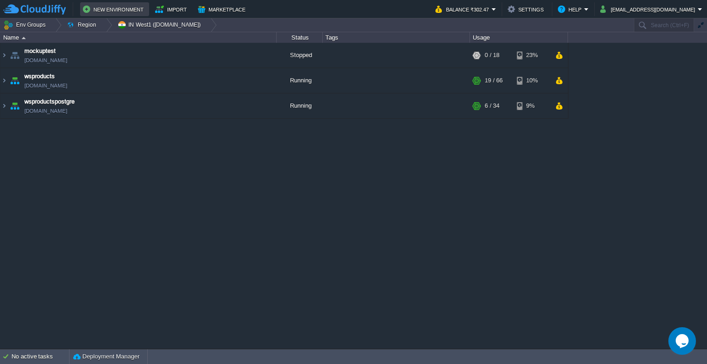 The width and height of the screenshot is (707, 364). I want to click on button: Import, so click(172, 9).